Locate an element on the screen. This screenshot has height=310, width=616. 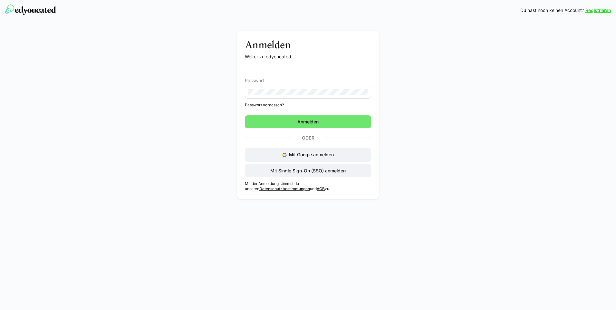
img: edyoucated is located at coordinates (31, 10).